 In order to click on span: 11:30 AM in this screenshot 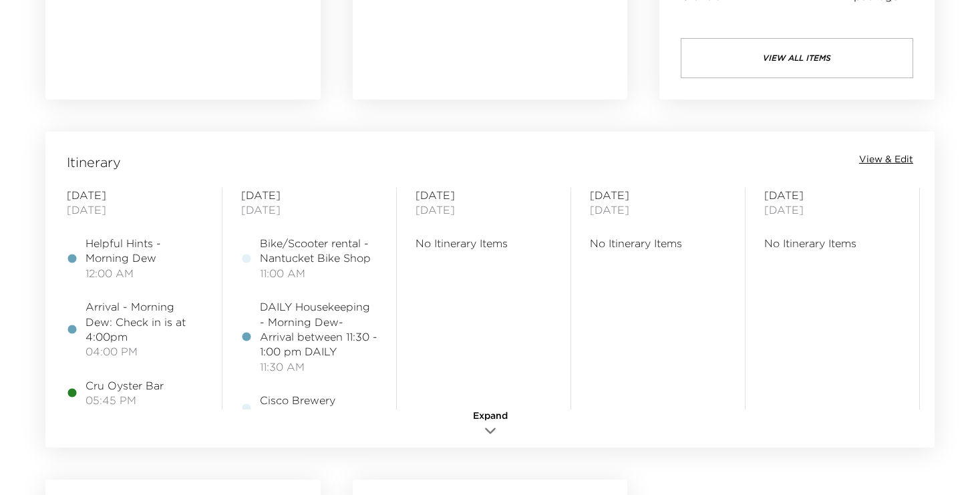, I will do `click(318, 366)`.